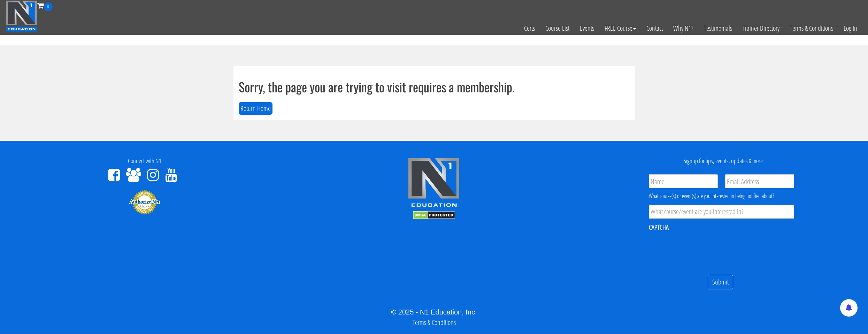  Describe the element at coordinates (760, 182) in the screenshot. I see `input: Email Address` at that location.